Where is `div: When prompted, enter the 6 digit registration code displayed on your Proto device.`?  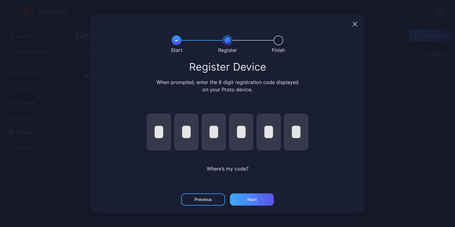 div: When prompted, enter the 6 digit registration code displayed on your Proto device. is located at coordinates (227, 86).